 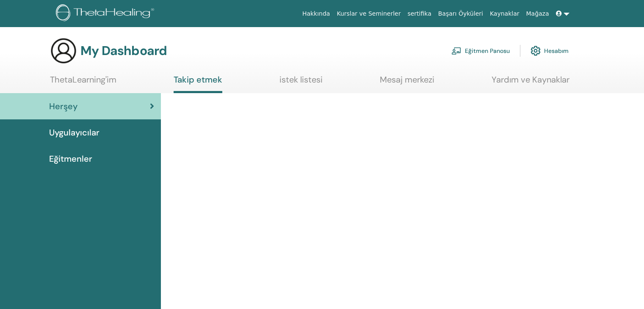 What do you see at coordinates (123, 51) in the screenshot?
I see `h3: My Dashboard` at bounding box center [123, 51].